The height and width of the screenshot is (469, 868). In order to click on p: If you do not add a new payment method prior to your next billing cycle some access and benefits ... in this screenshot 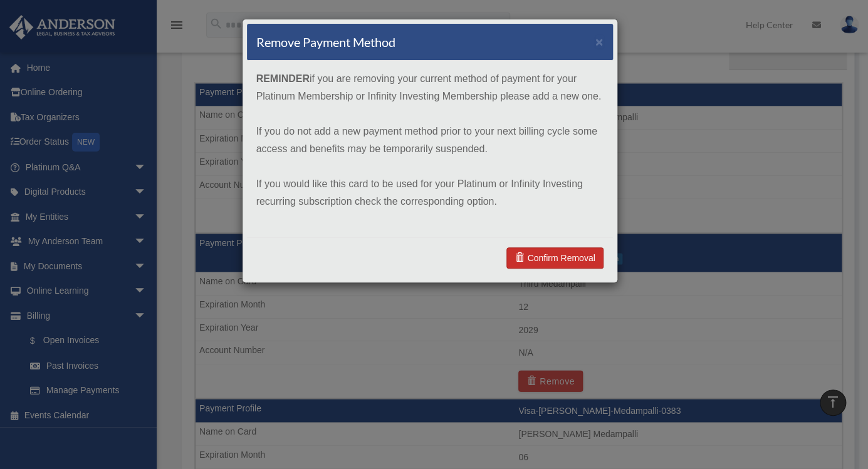, I will do `click(430, 141)`.